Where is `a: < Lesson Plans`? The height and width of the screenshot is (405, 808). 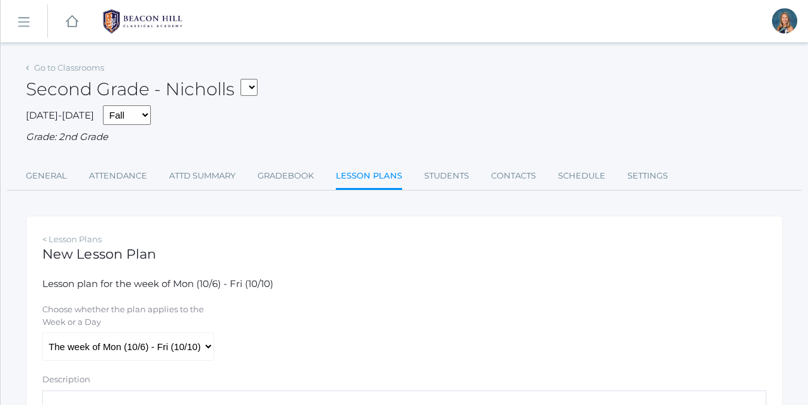 a: < Lesson Plans is located at coordinates (72, 239).